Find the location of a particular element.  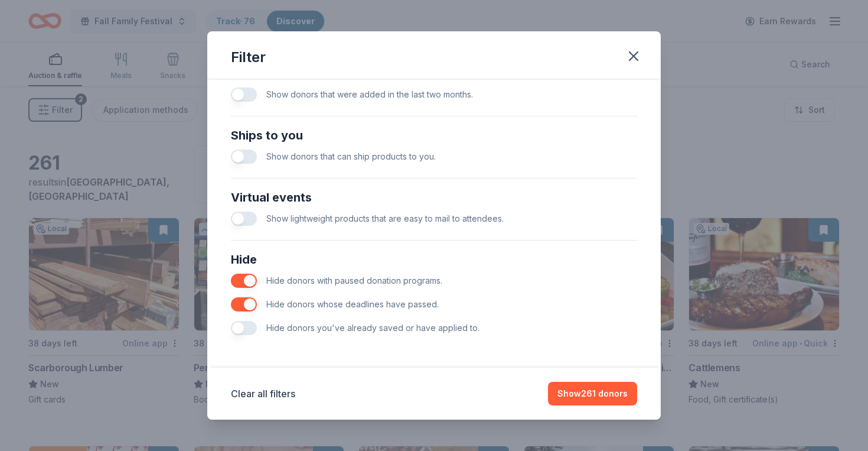

button: Show261 donors is located at coordinates (592, 393).